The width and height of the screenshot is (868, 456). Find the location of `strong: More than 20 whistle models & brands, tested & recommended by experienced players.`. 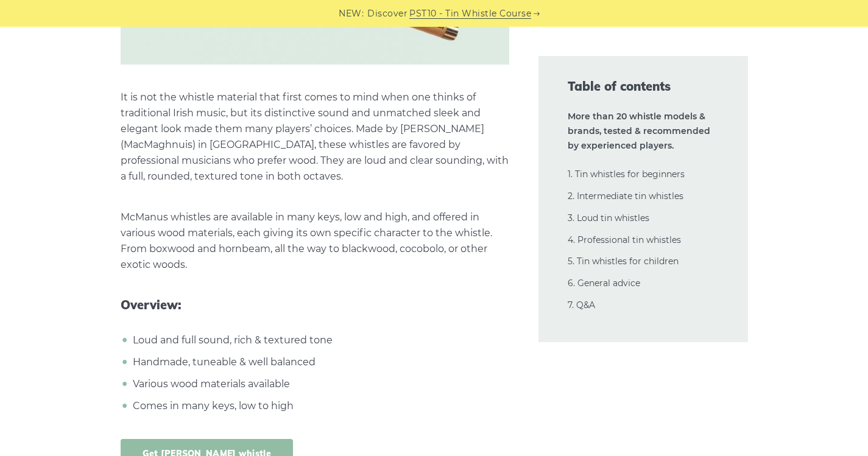

strong: More than 20 whistle models & brands, tested & recommended by experienced players. is located at coordinates (639, 131).